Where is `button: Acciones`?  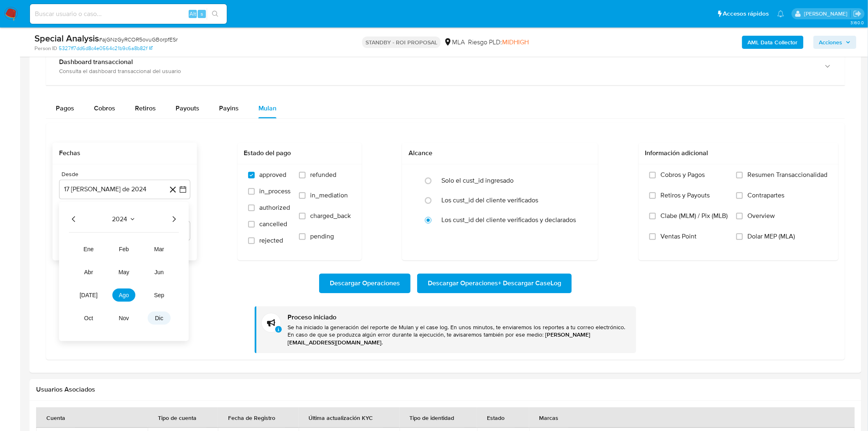
button: Acciones is located at coordinates (835, 42).